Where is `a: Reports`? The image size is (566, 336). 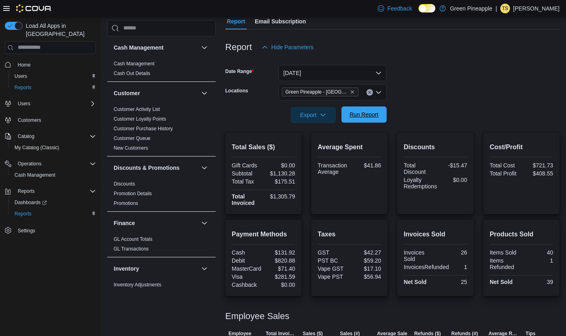 a: Reports is located at coordinates (23, 87).